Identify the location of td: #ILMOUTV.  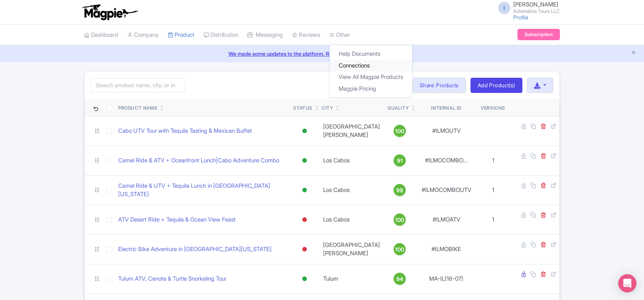
(446, 131).